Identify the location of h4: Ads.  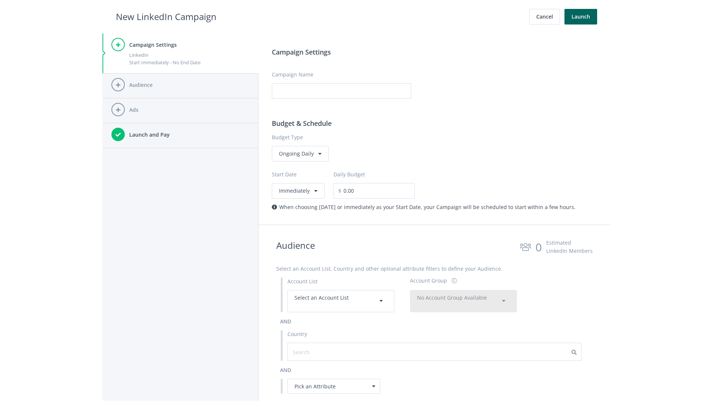
(189, 110).